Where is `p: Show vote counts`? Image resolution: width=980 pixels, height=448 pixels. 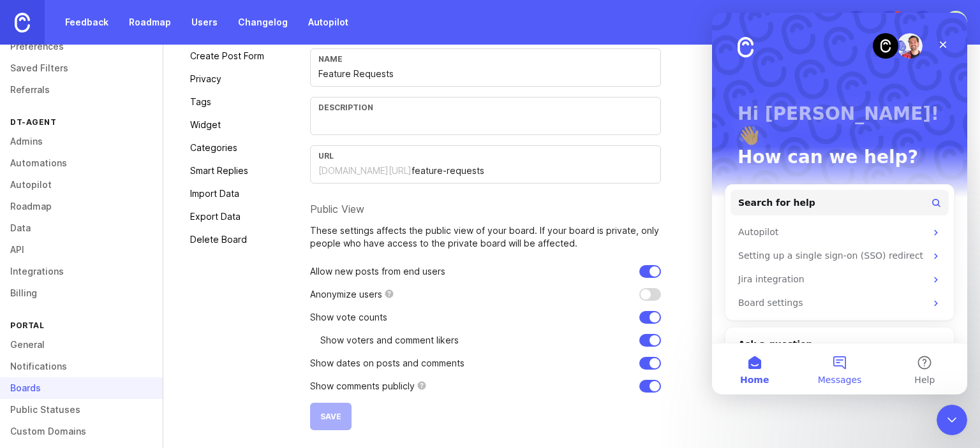
p: Show vote counts is located at coordinates (348, 317).